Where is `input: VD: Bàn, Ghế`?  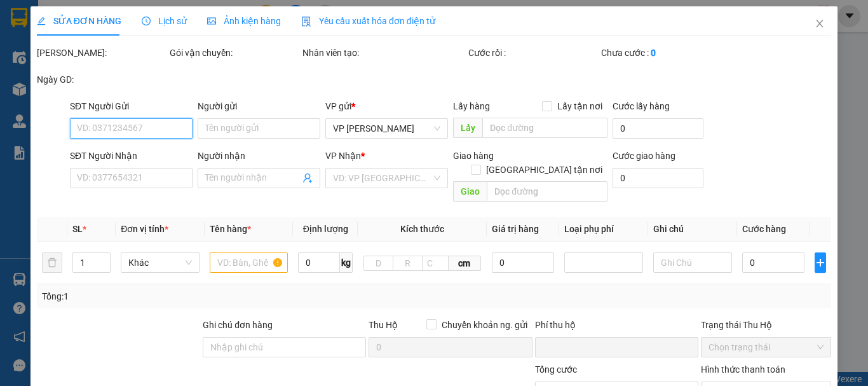 input: VD: Bàn, Ghế is located at coordinates (250, 263).